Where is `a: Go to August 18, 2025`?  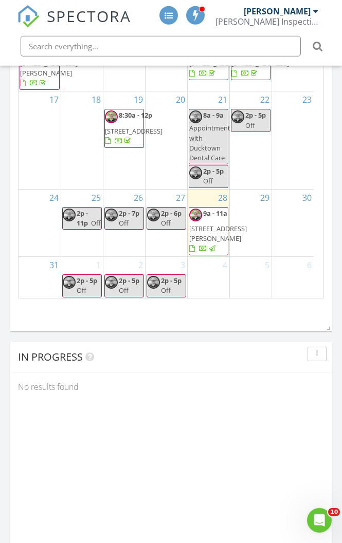 a: Go to August 18, 2025 is located at coordinates (96, 100).